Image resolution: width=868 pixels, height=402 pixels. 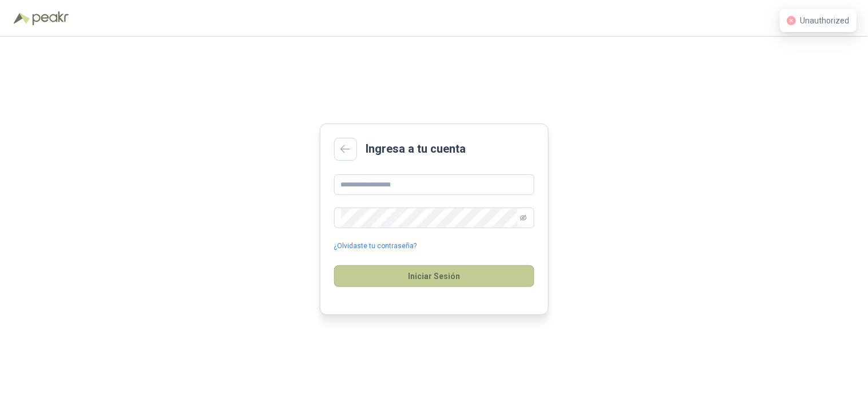 What do you see at coordinates (825, 21) in the screenshot?
I see `span: Unauthorized` at bounding box center [825, 21].